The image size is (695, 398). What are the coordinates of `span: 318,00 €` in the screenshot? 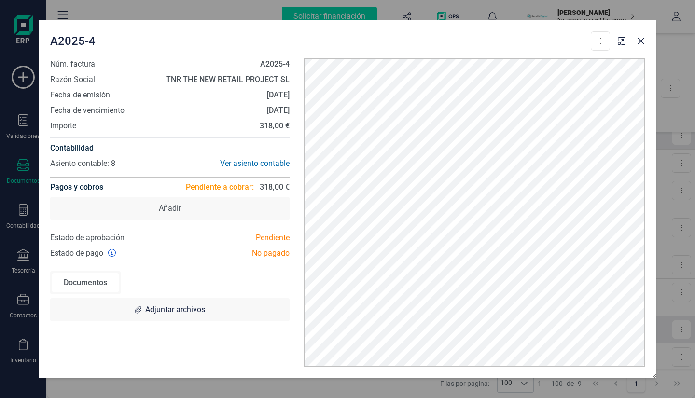 It's located at (275, 187).